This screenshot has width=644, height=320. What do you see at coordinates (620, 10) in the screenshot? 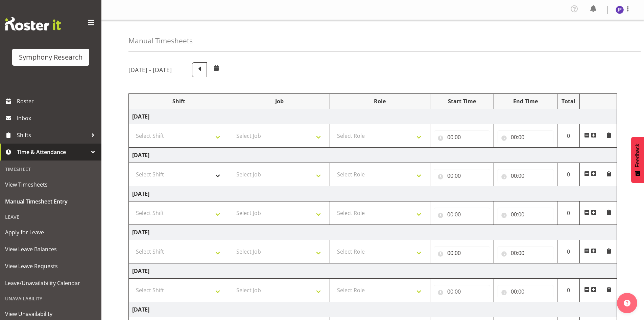
I see `img: judith-partridge11888.jpg` at bounding box center [620, 10].